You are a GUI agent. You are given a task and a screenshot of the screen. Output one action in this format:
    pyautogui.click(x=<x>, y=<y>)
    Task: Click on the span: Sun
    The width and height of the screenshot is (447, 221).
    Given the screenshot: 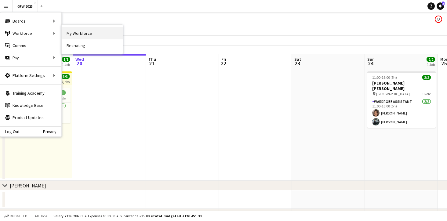 What is the action you would take?
    pyautogui.click(x=371, y=59)
    